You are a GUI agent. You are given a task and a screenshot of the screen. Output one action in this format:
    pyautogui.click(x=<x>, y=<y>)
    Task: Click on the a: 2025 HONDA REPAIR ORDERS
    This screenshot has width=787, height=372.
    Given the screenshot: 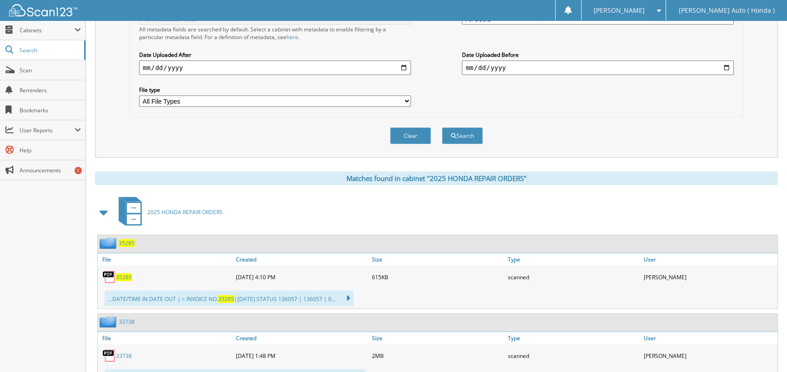 What is the action you would take?
    pyautogui.click(x=168, y=212)
    